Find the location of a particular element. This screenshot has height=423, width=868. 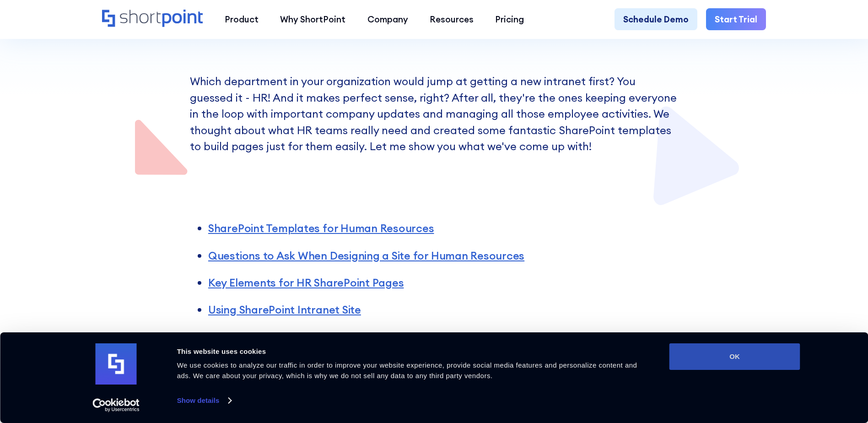

div: Company is located at coordinates (388, 19).